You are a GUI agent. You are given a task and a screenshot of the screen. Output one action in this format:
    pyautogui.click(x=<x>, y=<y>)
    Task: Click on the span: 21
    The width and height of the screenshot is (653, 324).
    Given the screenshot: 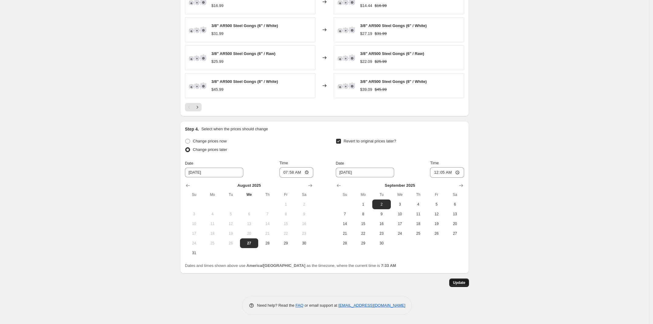 What is the action you would take?
    pyautogui.click(x=345, y=234)
    